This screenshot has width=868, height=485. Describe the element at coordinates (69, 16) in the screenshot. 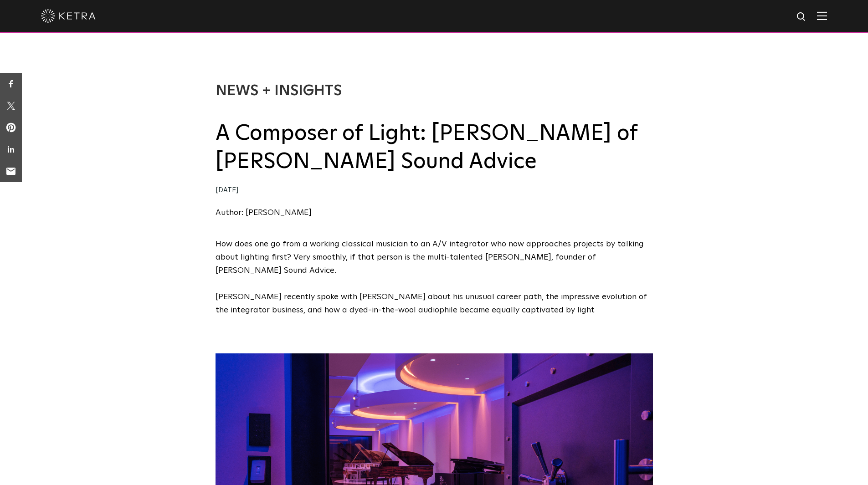

I see `img: ketra-logo-2019-white` at that location.